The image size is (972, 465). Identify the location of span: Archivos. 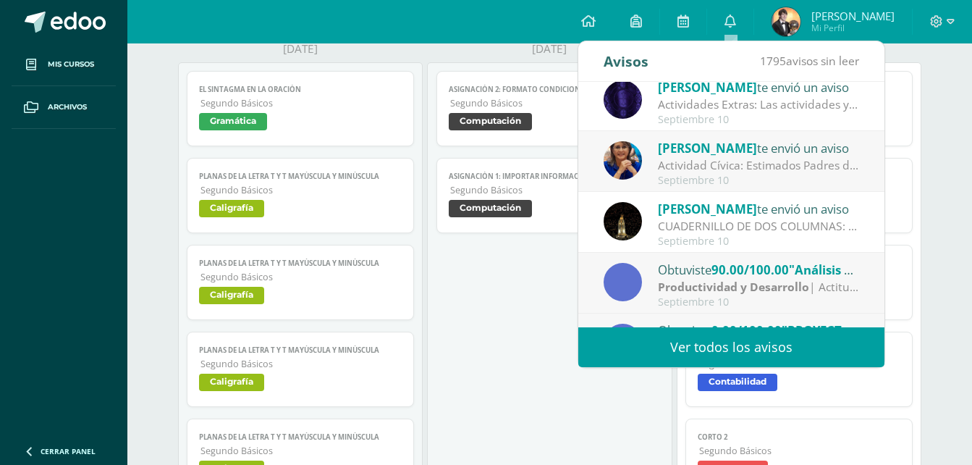
(67, 107).